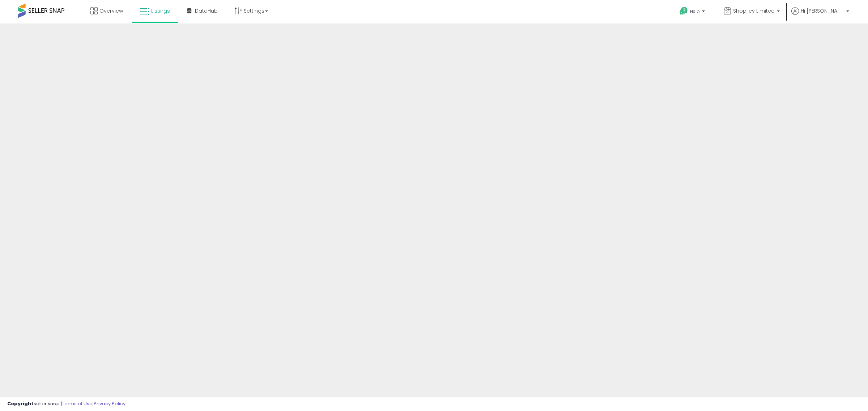 The width and height of the screenshot is (868, 411). Describe the element at coordinates (693, 12) in the screenshot. I see `a: Help` at that location.